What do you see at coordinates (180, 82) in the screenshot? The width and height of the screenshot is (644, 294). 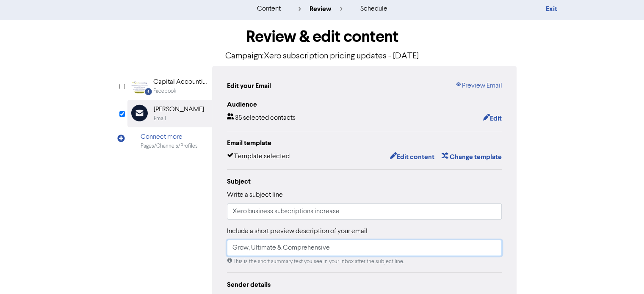 I see `div: Capital Accounting Associates` at bounding box center [180, 82].